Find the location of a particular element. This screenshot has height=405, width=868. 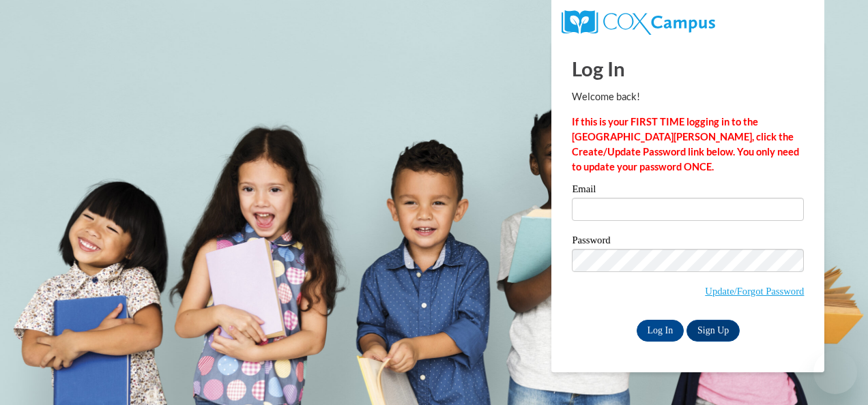

a: Sign Up is located at coordinates (713, 331).